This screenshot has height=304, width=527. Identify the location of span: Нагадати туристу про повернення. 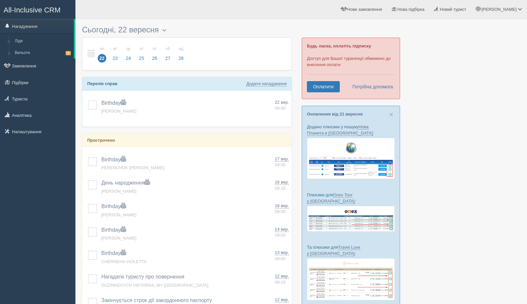
(143, 277).